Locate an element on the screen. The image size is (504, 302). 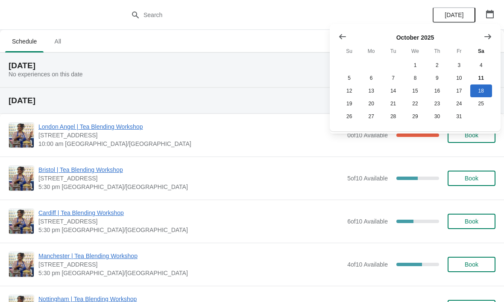
button: Show previous month, September 2025 is located at coordinates (342, 37).